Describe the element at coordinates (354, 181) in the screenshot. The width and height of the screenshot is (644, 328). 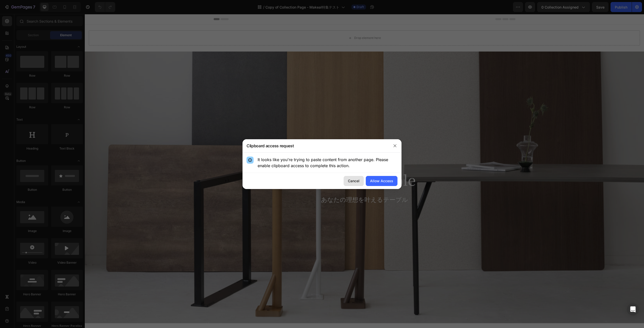
I see `div: Cancel` at that location.